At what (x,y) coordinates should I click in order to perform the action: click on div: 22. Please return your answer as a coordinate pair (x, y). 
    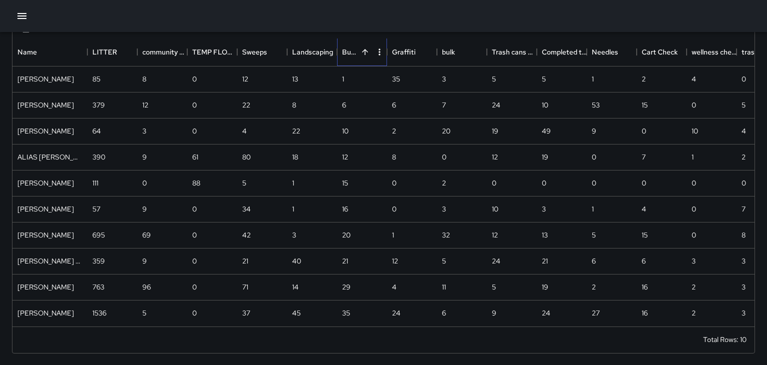
    Looking at the image, I should click on (246, 105).